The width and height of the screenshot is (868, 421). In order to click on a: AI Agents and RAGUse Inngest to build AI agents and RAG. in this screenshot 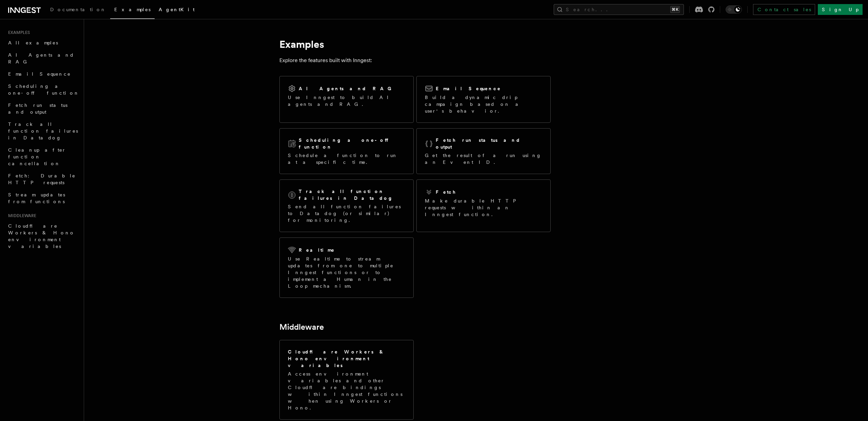, I will do `click(346, 99)`.